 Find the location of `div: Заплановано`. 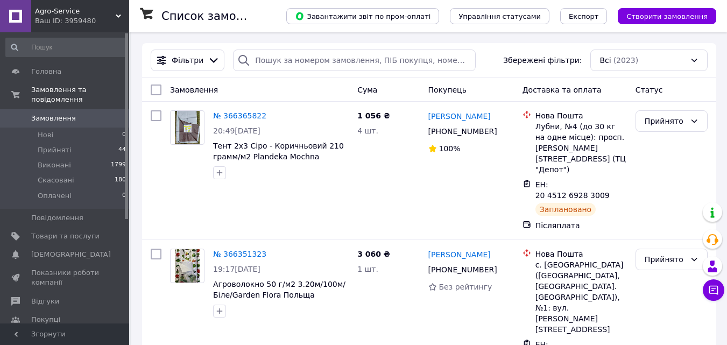

div: Заплановано is located at coordinates (565, 209).